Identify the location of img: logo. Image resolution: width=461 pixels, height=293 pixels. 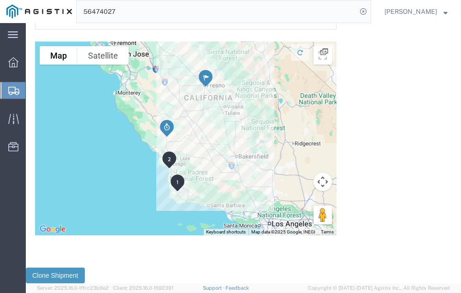
(39, 12).